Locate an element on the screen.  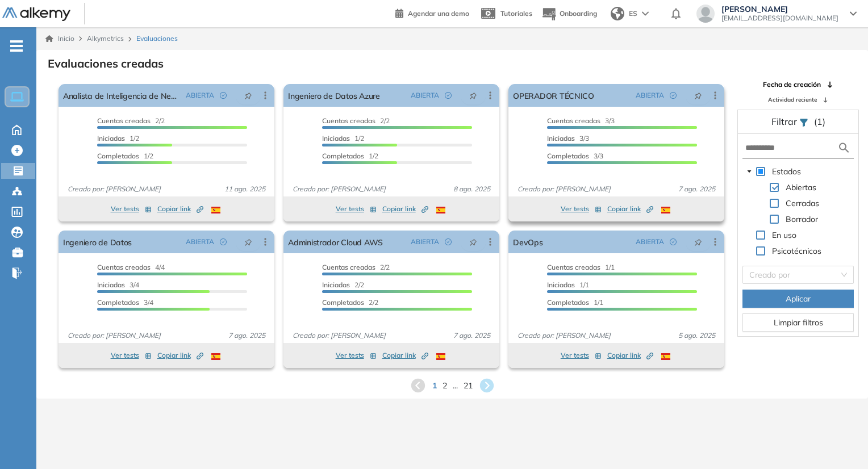
span: 4/4 is located at coordinates (130, 267).